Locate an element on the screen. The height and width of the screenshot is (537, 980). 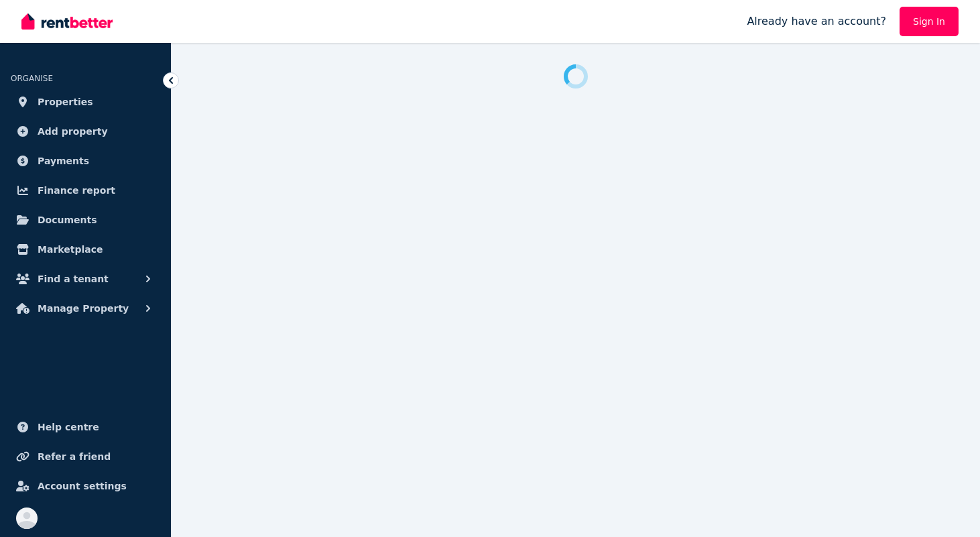
a: Finance report is located at coordinates (85, 190).